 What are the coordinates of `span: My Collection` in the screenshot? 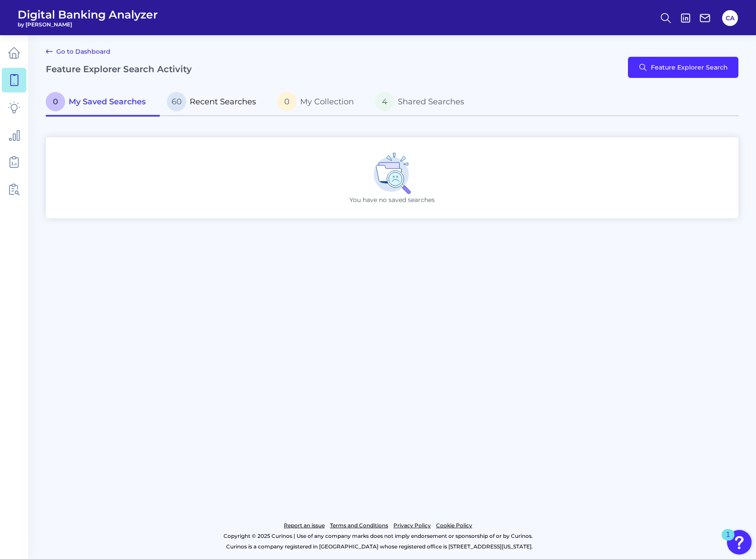 It's located at (327, 102).